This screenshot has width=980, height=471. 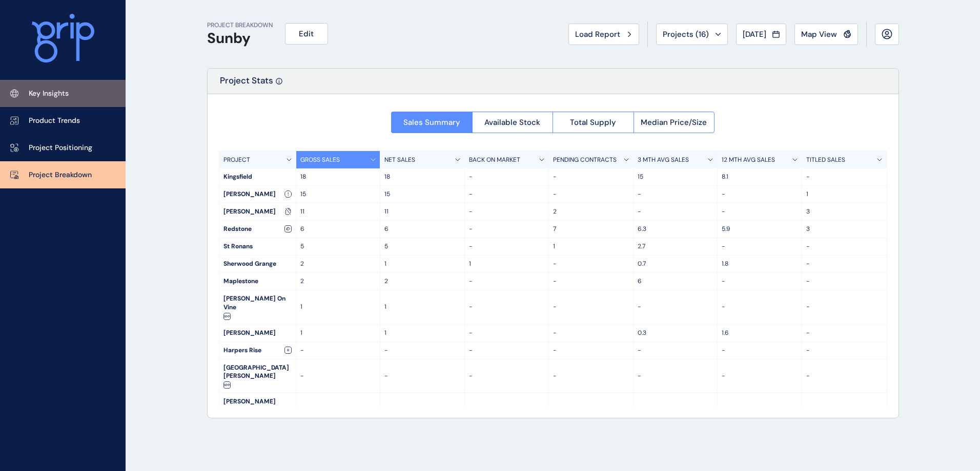 I want to click on p: 3 MTH AVG SALES, so click(x=664, y=159).